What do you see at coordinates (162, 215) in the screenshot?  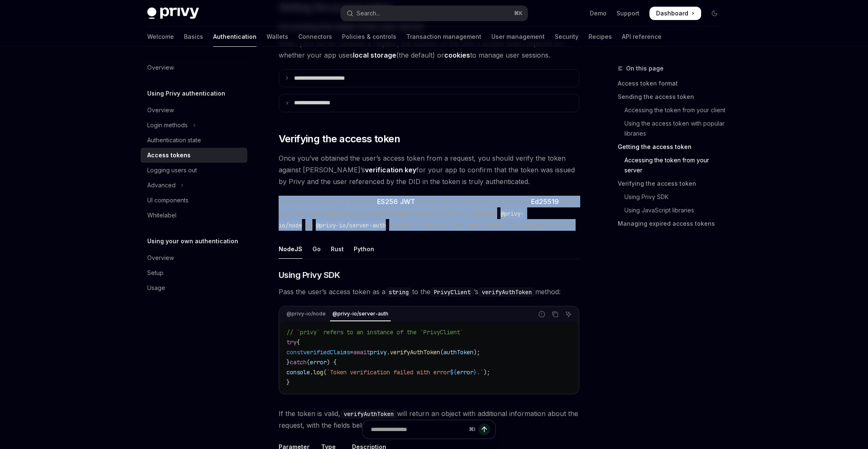 I see `div: Whitelabel` at bounding box center [162, 215].